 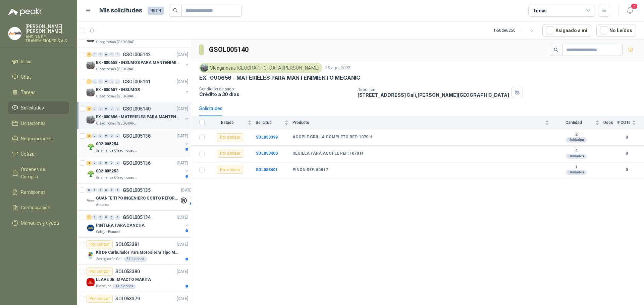 I want to click on span: Estado, so click(x=227, y=122).